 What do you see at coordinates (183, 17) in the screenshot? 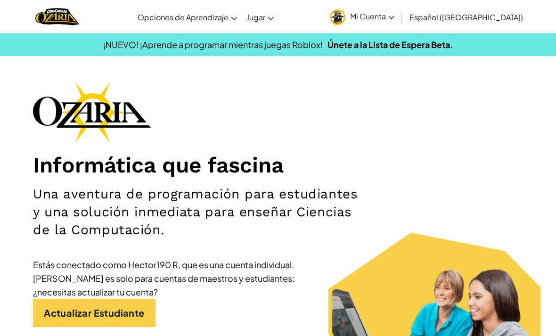
I see `span: Opciones de Aprendizaje` at bounding box center [183, 17].